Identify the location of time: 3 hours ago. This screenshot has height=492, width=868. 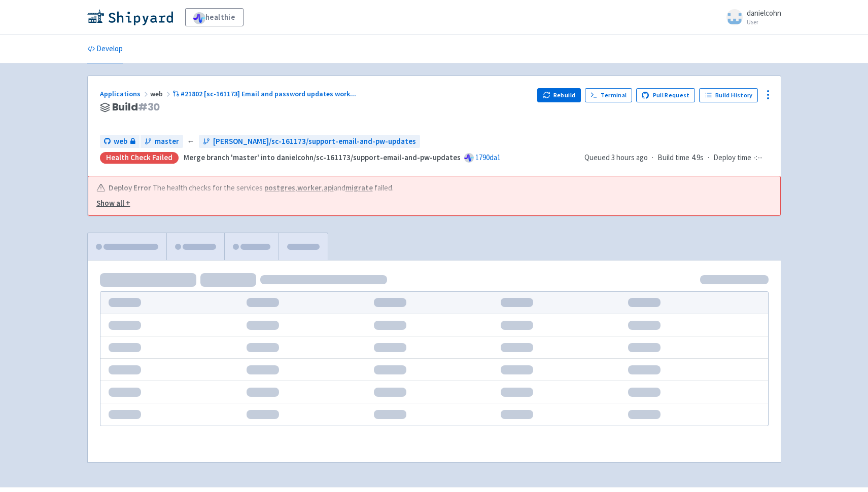
(630, 157).